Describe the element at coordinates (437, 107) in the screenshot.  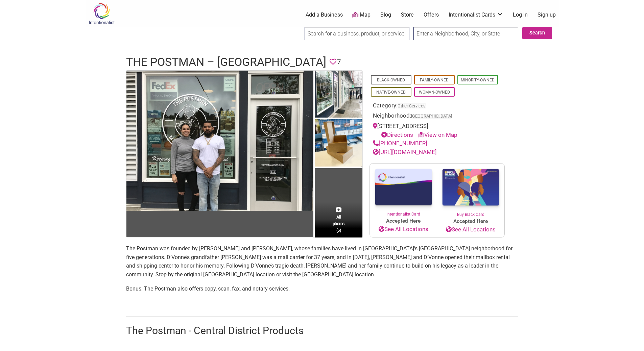
I see `div: Category:` at that location.